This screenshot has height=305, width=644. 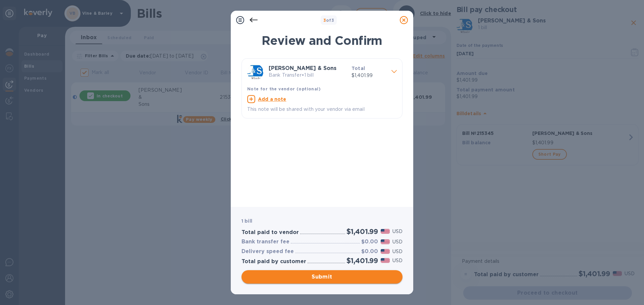 I want to click on h3: Total paid to vendor, so click(x=270, y=233).